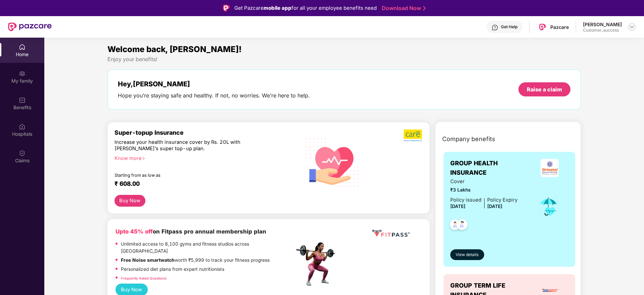 The height and width of the screenshot is (295, 644). Describe the element at coordinates (544, 89) in the screenshot. I see `div: Raise a claim` at that location.